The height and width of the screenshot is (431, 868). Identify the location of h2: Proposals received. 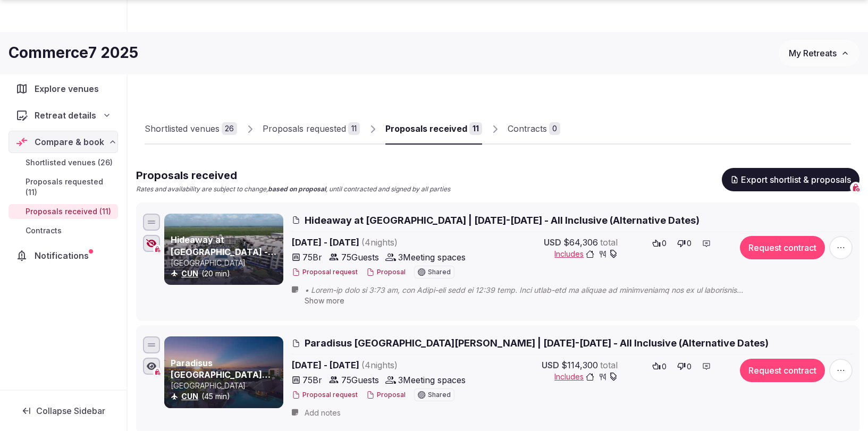
(293, 176).